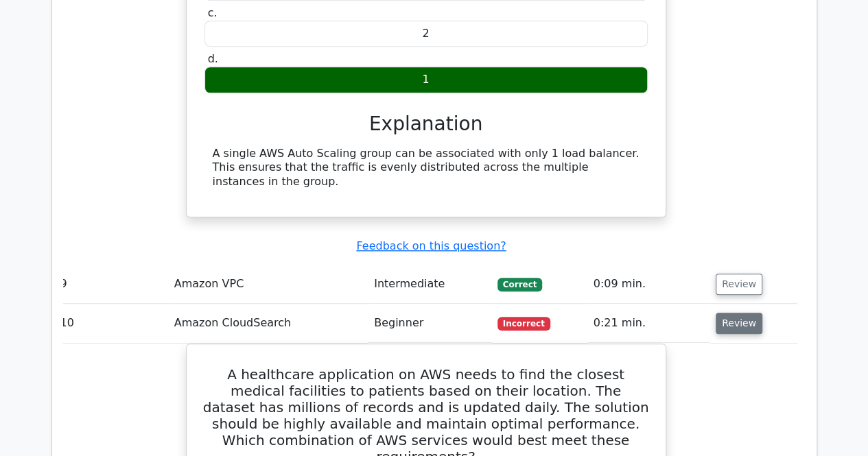 The height and width of the screenshot is (456, 868). I want to click on td: 10, so click(112, 323).